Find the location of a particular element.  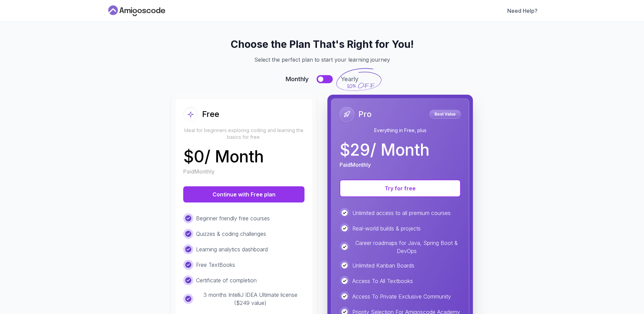

h2: Choose the Plan That's Right for You! is located at coordinates (322, 44).